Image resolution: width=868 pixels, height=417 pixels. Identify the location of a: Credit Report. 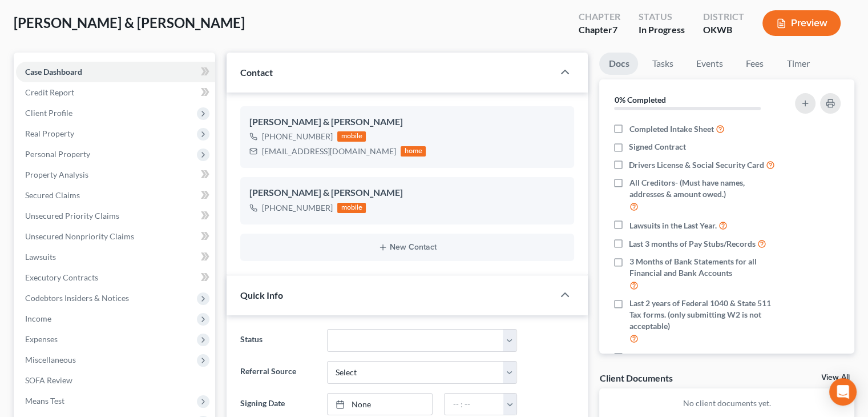
(115, 93).